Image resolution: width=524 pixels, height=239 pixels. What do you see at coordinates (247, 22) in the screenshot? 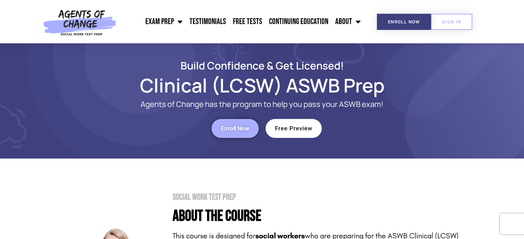
I see `a: Free Tests` at bounding box center [247, 22].